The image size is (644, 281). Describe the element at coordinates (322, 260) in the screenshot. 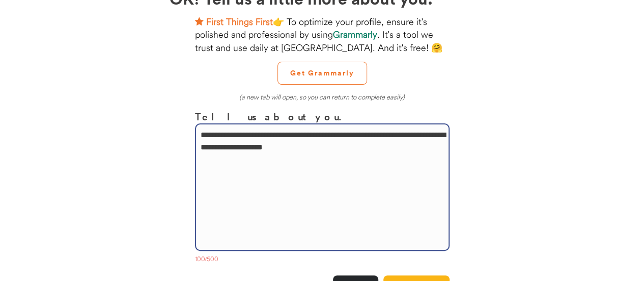

I see `div: 100/500` at that location.